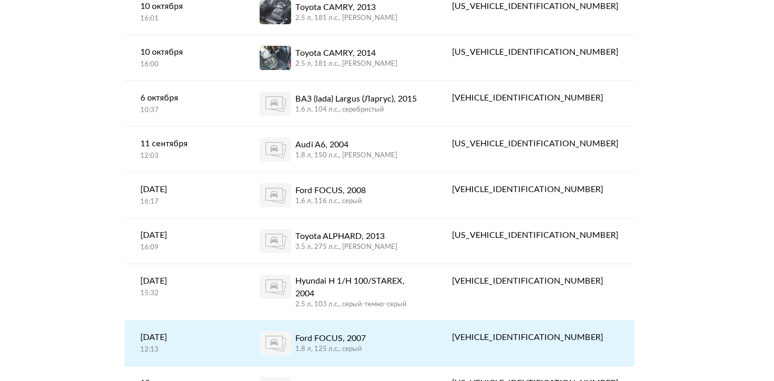  What do you see at coordinates (346, 53) in the screenshot?
I see `div: Toyota CAMRY, 2014` at bounding box center [346, 53].